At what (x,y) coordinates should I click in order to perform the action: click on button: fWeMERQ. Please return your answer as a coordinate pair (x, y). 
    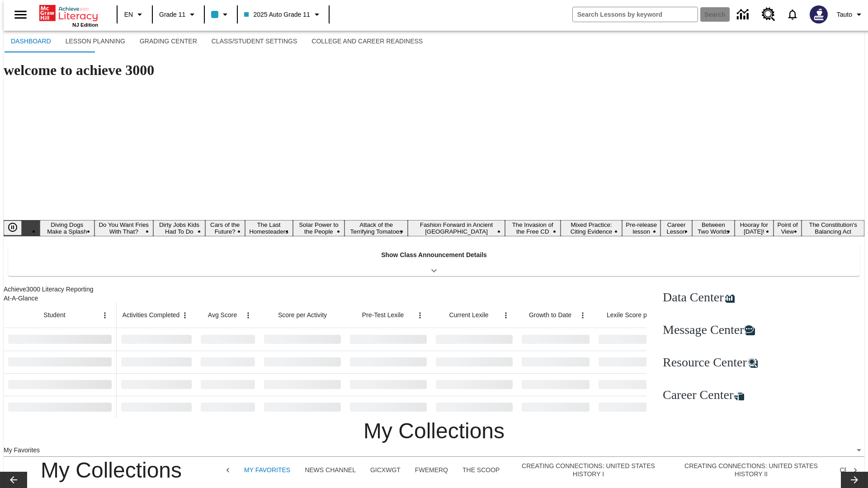
    Looking at the image, I should click on (431, 470).